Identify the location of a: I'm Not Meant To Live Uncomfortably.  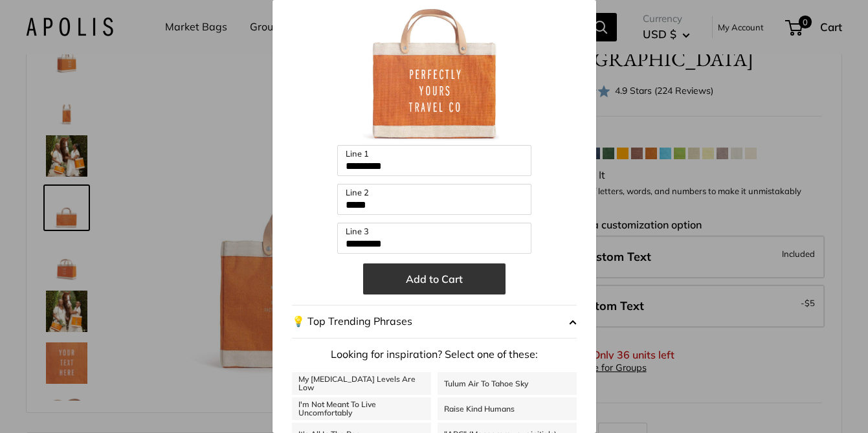
(361, 409).